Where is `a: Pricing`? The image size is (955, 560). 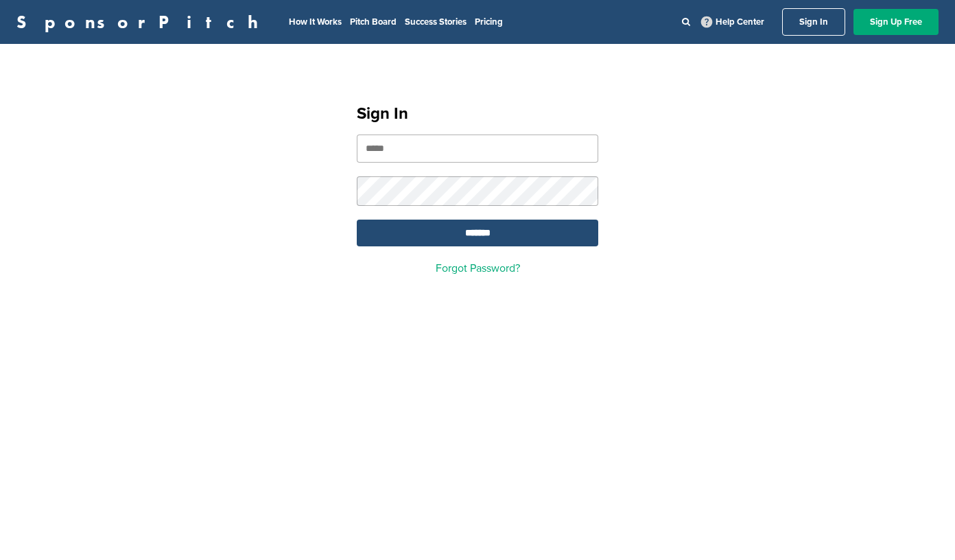
a: Pricing is located at coordinates (489, 22).